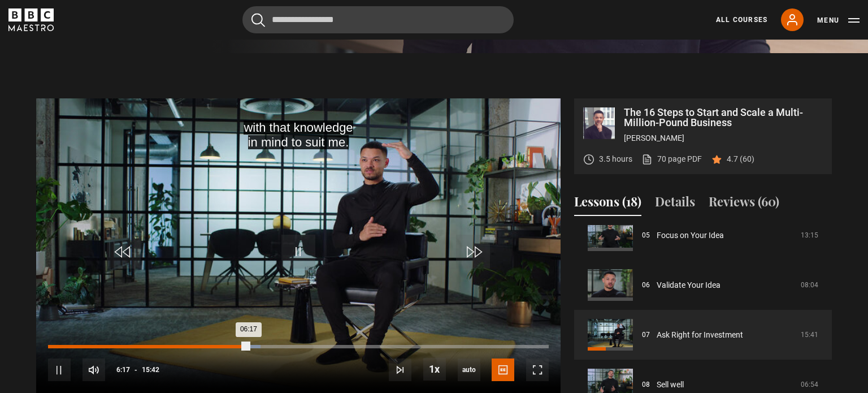 This screenshot has width=868, height=393. Describe the element at coordinates (469, 370) in the screenshot. I see `span: auto` at that location.